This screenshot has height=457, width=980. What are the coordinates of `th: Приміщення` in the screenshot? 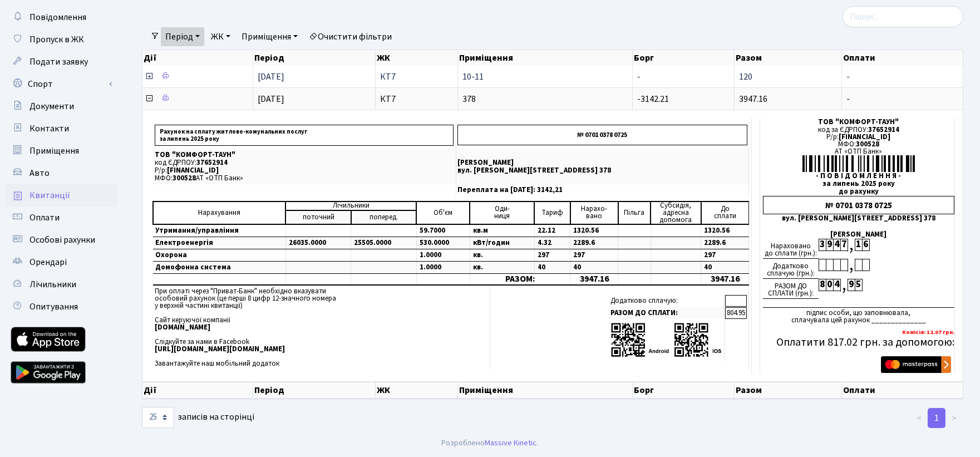 It's located at (545, 390).